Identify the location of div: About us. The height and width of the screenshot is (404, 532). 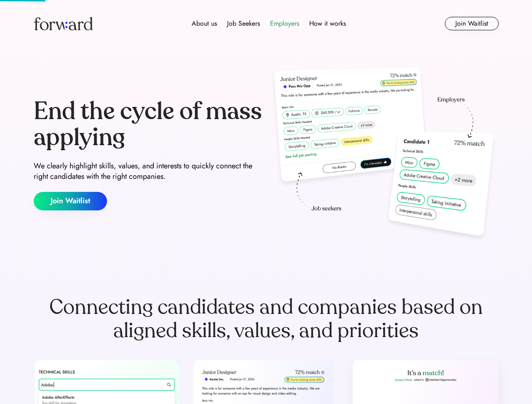
(204, 23).